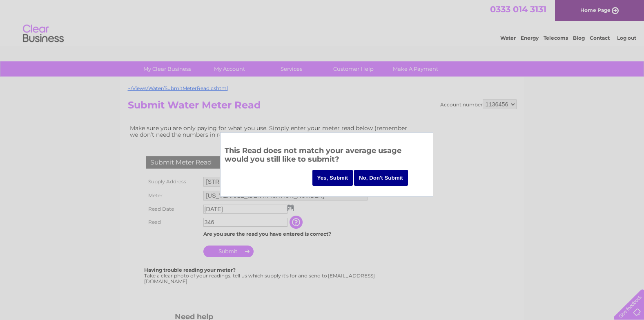 This screenshot has width=644, height=320. What do you see at coordinates (518, 9) in the screenshot?
I see `span: 0333 014 3131` at bounding box center [518, 9].